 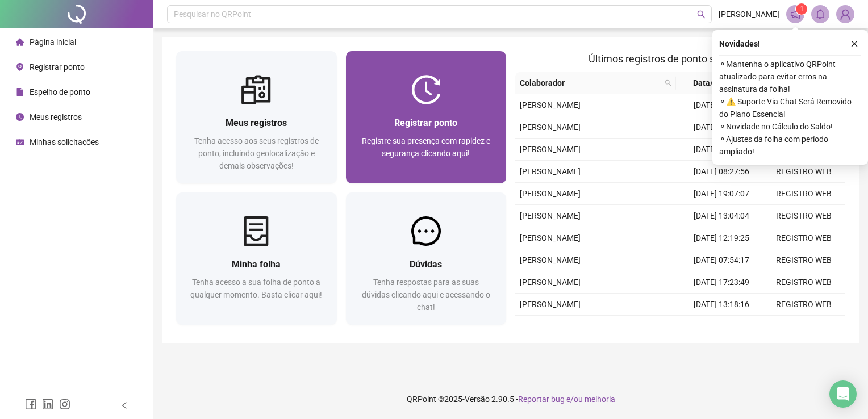 I want to click on footer: QRPoint © 2025 - 2.90.5 -, so click(x=511, y=399).